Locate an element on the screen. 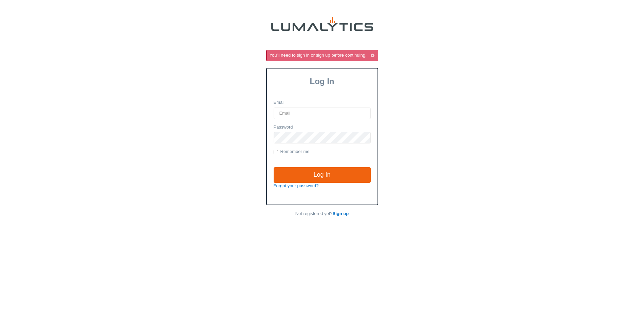 This screenshot has height=309, width=644. label: Password is located at coordinates (283, 128).